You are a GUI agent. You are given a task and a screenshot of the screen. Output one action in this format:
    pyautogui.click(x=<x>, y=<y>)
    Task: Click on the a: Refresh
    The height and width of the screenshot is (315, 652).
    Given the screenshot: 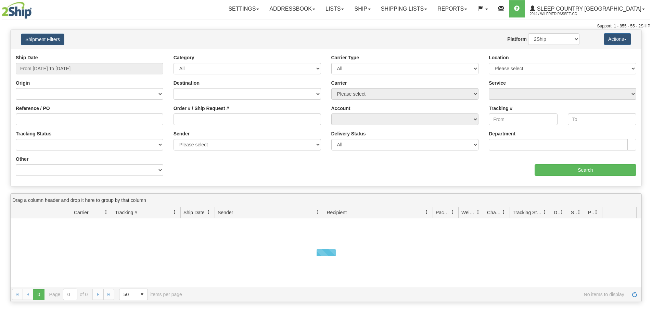 What is the action you would take?
    pyautogui.click(x=635, y=294)
    